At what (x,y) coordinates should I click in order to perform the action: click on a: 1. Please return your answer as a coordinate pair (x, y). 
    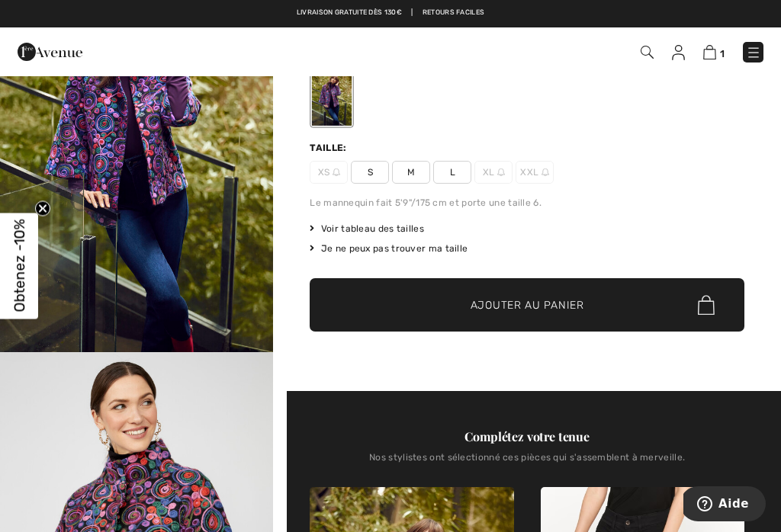
    Looking at the image, I should click on (714, 52).